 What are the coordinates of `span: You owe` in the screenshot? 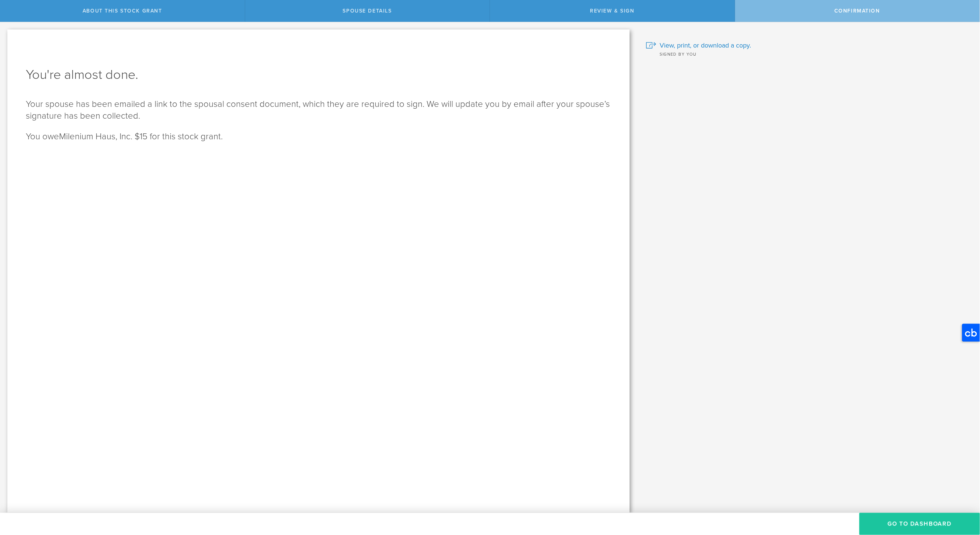 It's located at (42, 137).